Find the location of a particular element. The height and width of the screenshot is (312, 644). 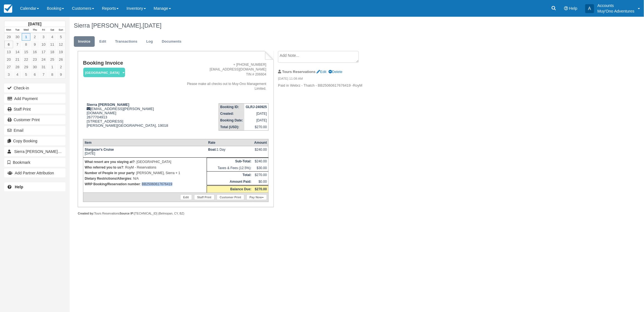

strong: What resort are you staying at? is located at coordinates (110, 162).